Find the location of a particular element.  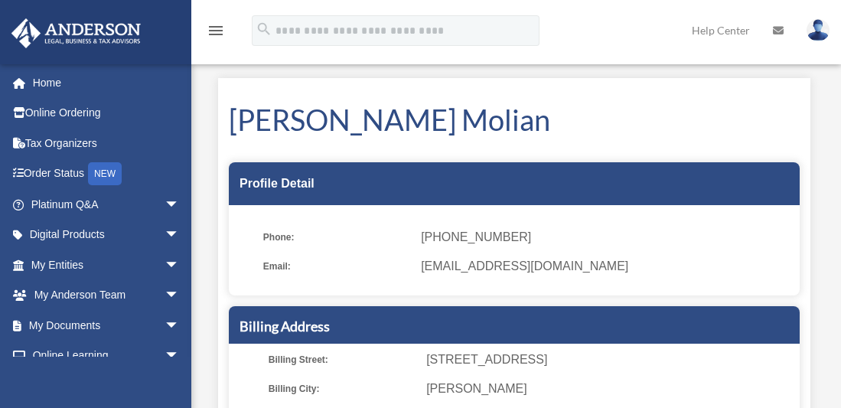

a: Tax Organizers is located at coordinates (106, 143).